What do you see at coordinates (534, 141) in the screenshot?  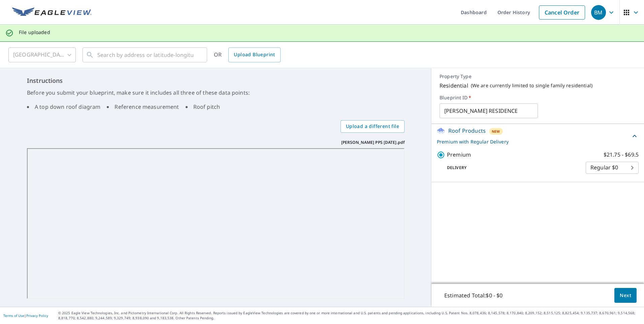 I see `p: Premium with Regular Delivery` at bounding box center [534, 141].